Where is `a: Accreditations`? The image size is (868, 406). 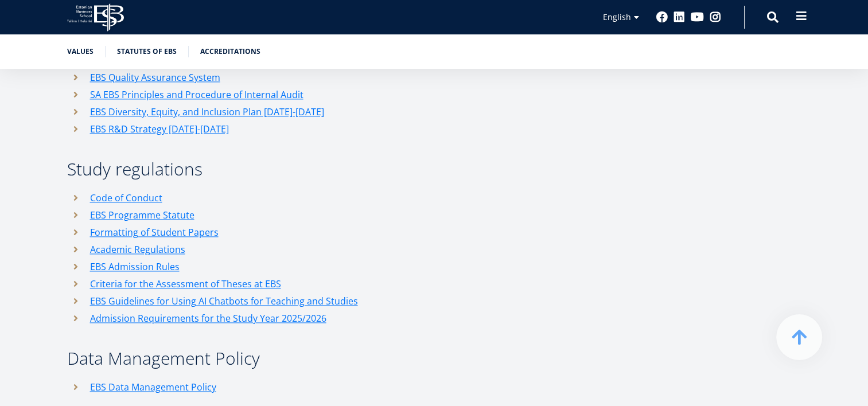
a: Accreditations is located at coordinates (230, 52).